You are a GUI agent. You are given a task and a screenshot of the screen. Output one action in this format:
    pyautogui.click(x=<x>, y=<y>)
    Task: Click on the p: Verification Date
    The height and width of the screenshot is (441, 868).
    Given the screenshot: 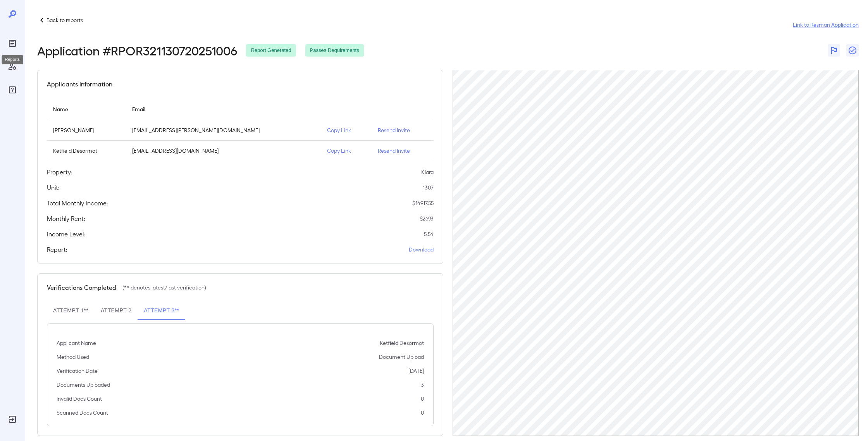 What is the action you would take?
    pyautogui.click(x=77, y=371)
    